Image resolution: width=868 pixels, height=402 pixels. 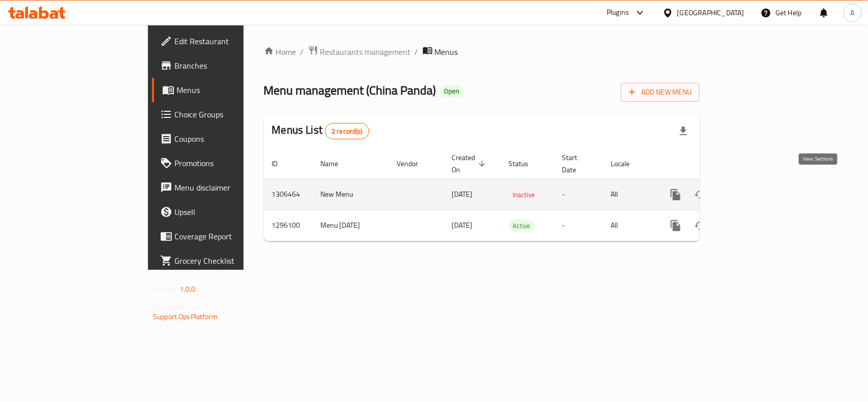 What do you see at coordinates (166, 289) in the screenshot?
I see `span: Version:` at bounding box center [166, 289].